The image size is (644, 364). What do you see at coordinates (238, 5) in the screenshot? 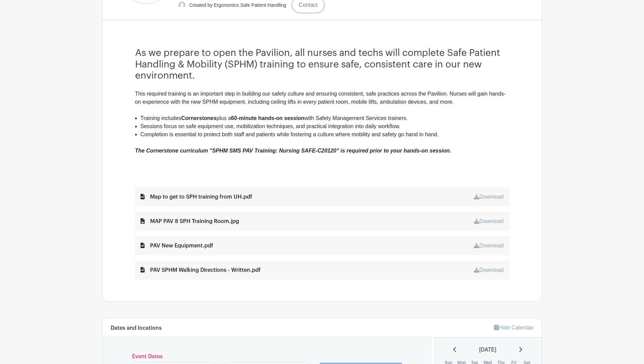
I see `small: Created by Ergonomics Safe Patient Handling` at bounding box center [238, 5].